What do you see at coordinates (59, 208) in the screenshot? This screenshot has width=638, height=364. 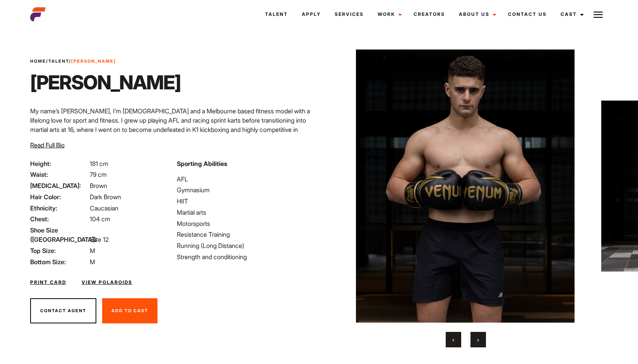 I see `span: Ethnicity:` at bounding box center [59, 208].